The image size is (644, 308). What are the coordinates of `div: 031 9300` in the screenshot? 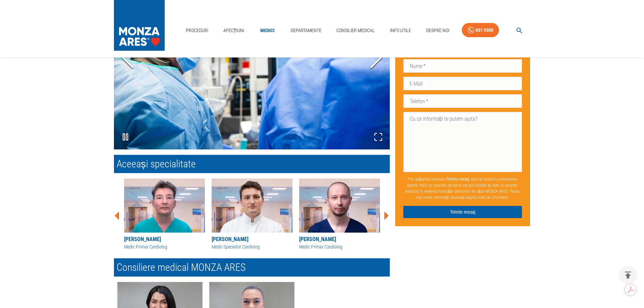 It's located at (485, 30).